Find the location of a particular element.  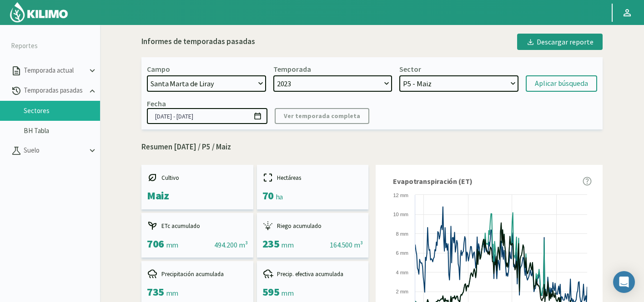

text: 12 mm is located at coordinates (400, 196).